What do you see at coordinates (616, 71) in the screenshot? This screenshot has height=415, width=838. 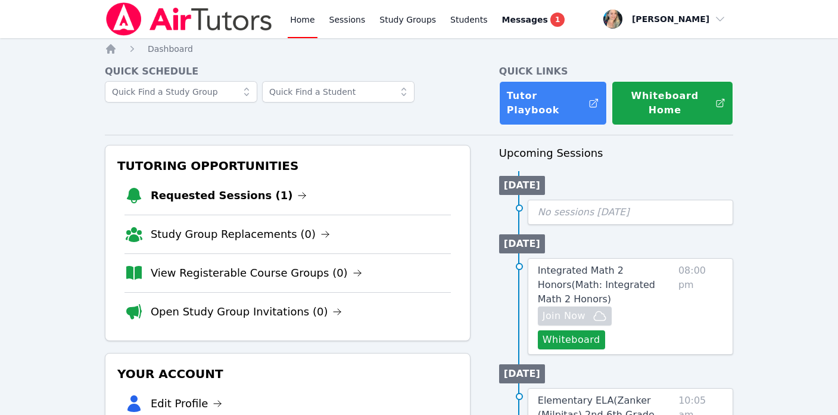 I see `h4: Quick Links` at bounding box center [616, 71].